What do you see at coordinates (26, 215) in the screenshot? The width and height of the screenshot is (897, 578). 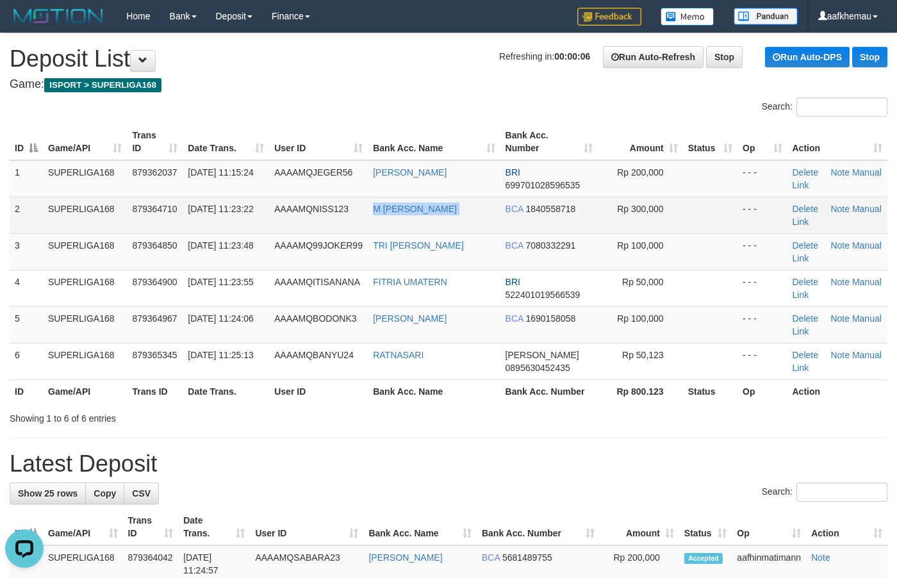 I see `td: 2` at bounding box center [26, 215].